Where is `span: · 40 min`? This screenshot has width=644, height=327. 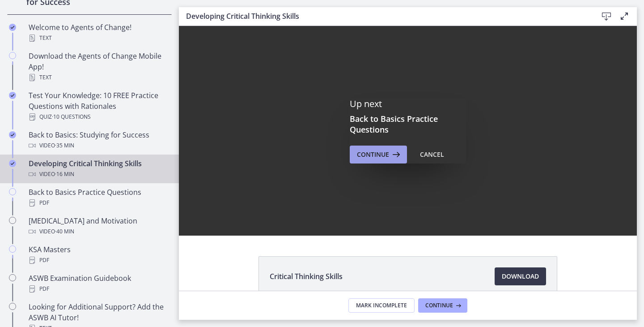 span: · 40 min is located at coordinates (64, 231).